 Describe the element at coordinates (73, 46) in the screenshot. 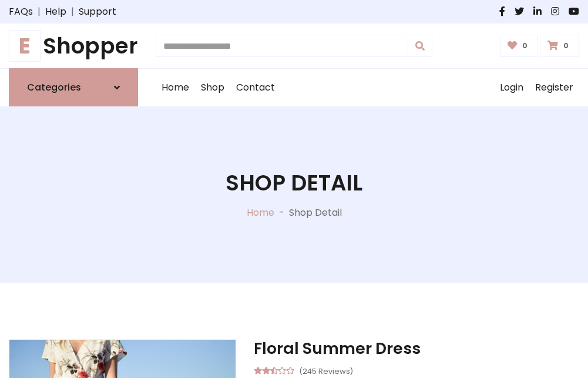

I see `h1: Shopper` at that location.